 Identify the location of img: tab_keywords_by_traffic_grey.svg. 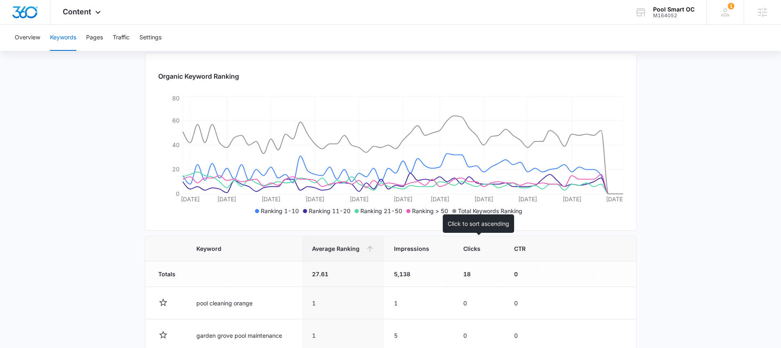
(85, 51).